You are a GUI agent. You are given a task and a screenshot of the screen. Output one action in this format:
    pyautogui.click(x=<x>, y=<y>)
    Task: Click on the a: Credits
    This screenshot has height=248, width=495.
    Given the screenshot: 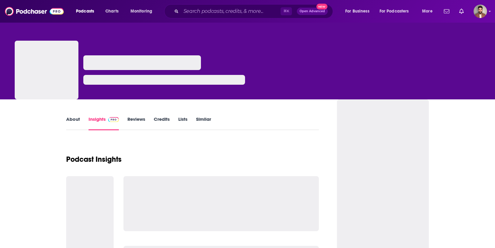 What is the action you would take?
    pyautogui.click(x=162, y=123)
    